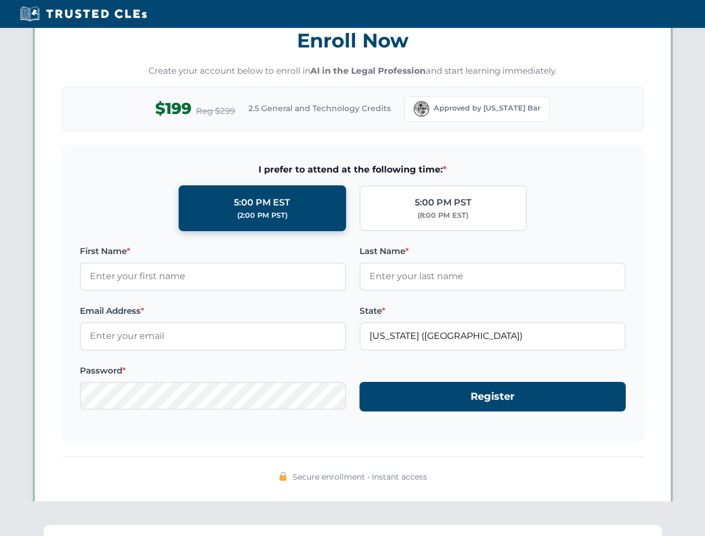  What do you see at coordinates (368, 70) in the screenshot?
I see `strong: AI in the Legal Profession` at bounding box center [368, 70].